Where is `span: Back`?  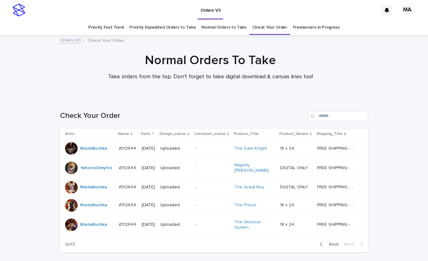
span: Back is located at coordinates (332, 244).